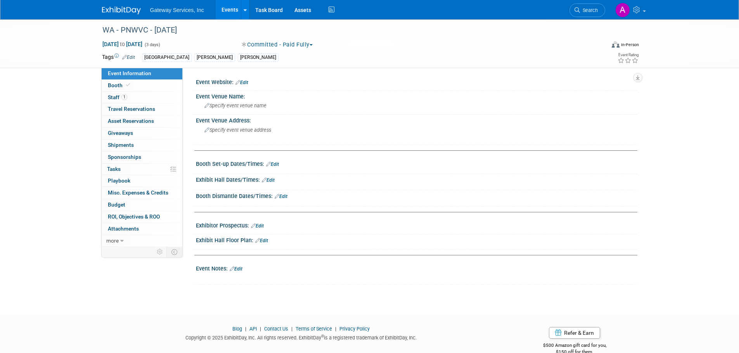 The width and height of the screenshot is (739, 353). What do you see at coordinates (134, 217) in the screenshot?
I see `span: ROI, Objectives & ROO` at bounding box center [134, 217].